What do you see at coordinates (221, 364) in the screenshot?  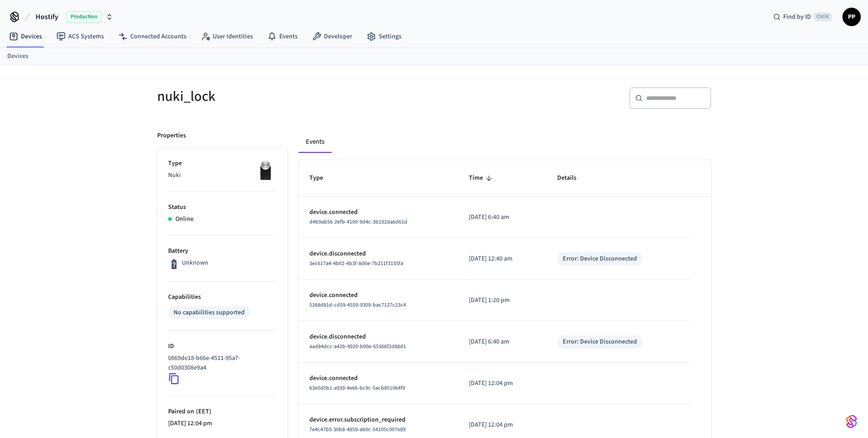 I see `p: 0869de18-b66e-4511-95a7-c50d0308e9a4` at bounding box center [221, 364].